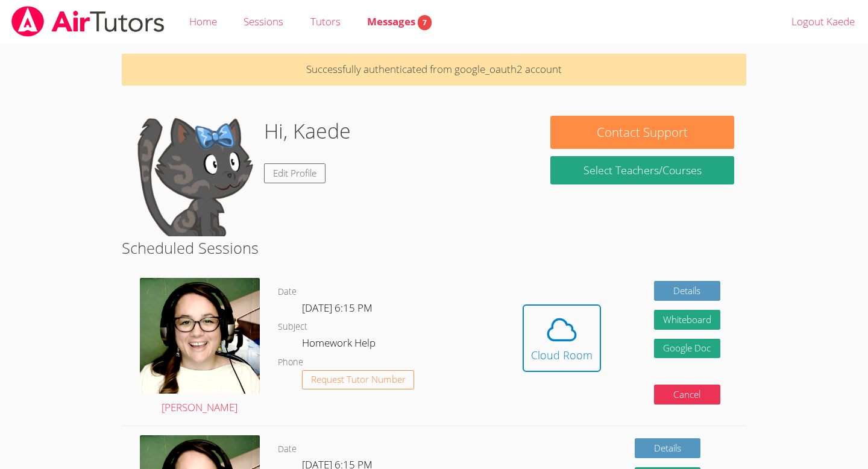 Image resolution: width=868 pixels, height=469 pixels. What do you see at coordinates (292, 326) in the screenshot?
I see `dt: Subject` at bounding box center [292, 326].